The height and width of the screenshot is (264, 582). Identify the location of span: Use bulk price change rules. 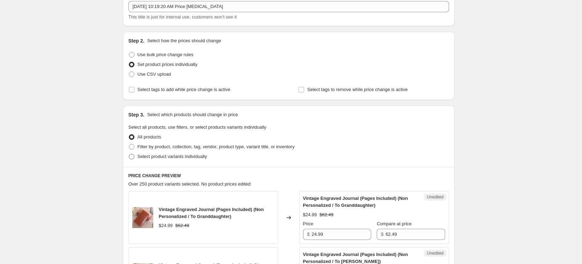
(166, 54).